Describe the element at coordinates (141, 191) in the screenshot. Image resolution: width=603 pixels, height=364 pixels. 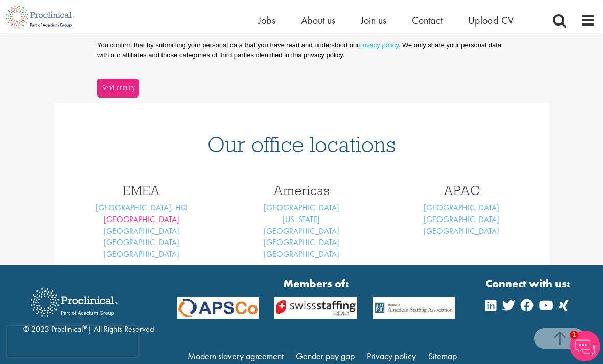
I see `h3: EMEA` at that location.